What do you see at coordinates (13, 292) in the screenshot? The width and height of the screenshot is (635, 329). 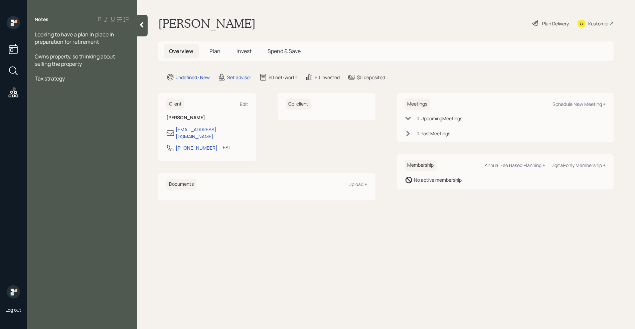 I see `img: retirable_logo.png` at bounding box center [13, 292].